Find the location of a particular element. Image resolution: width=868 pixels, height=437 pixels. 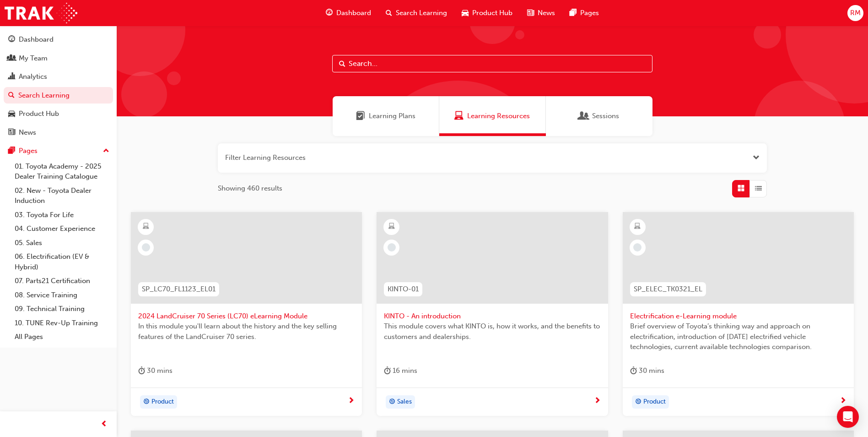

a: 02. New - Toyota Dealer Induction is located at coordinates (62, 196).